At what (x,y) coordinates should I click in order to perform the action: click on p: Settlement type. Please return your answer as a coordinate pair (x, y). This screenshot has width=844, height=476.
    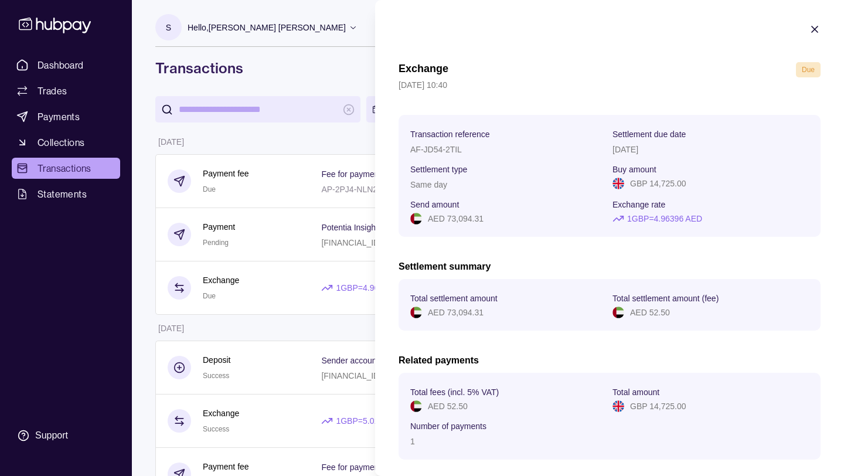
    Looking at the image, I should click on (439, 169).